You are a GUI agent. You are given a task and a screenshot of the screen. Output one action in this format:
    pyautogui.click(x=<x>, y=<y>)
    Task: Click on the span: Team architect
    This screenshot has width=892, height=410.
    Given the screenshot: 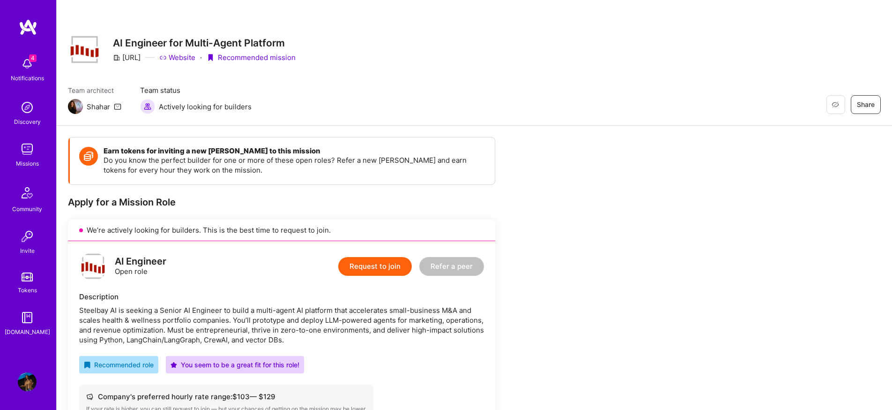 What is the action you would take?
    pyautogui.click(x=95, y=90)
    